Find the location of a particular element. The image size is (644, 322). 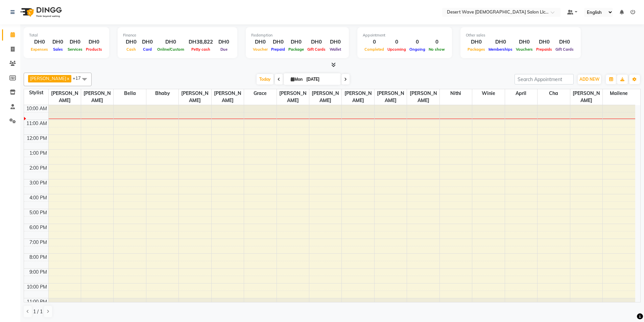

span: Prepaids is located at coordinates (544, 49).